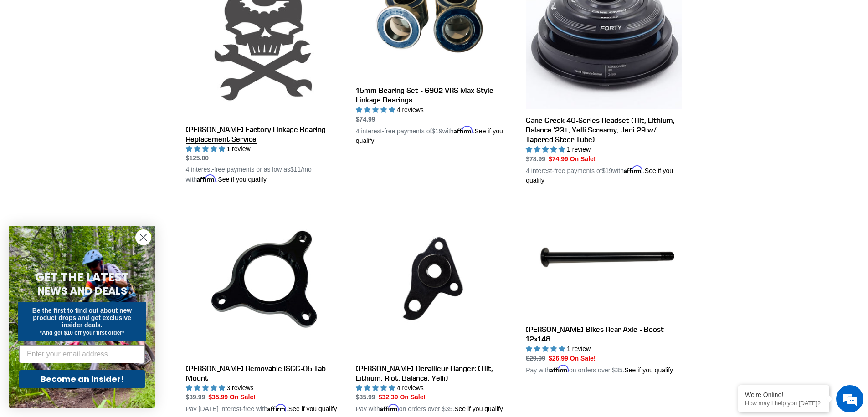 Image resolution: width=868 pixels, height=417 pixels. I want to click on span: *And get $10 off your first order*, so click(81, 333).